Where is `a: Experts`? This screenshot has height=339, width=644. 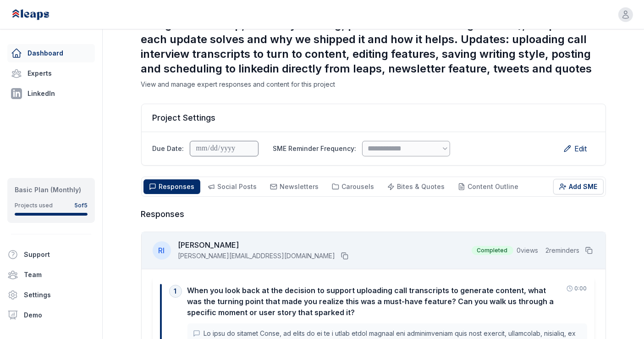 a: Experts is located at coordinates (51, 73).